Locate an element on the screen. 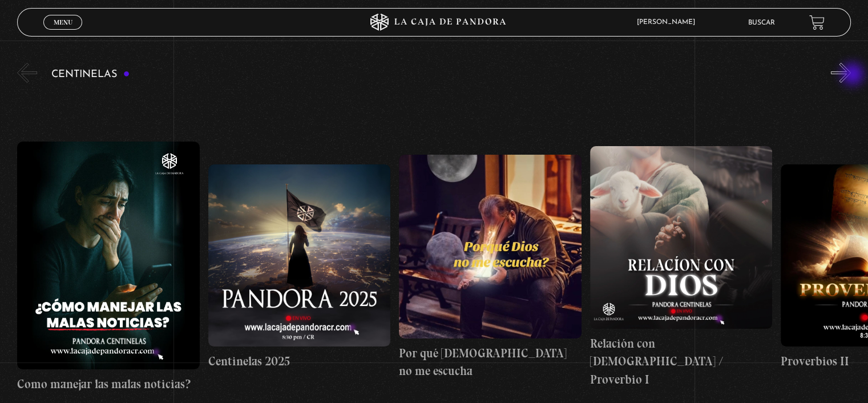  button: Next is located at coordinates (841, 72).